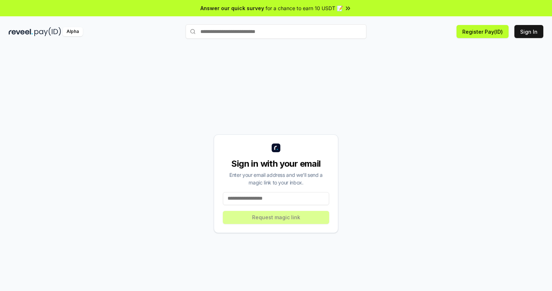 This screenshot has height=291, width=552. I want to click on div: Enter your email address and we’ll send a magic link to your inbox., so click(276, 178).